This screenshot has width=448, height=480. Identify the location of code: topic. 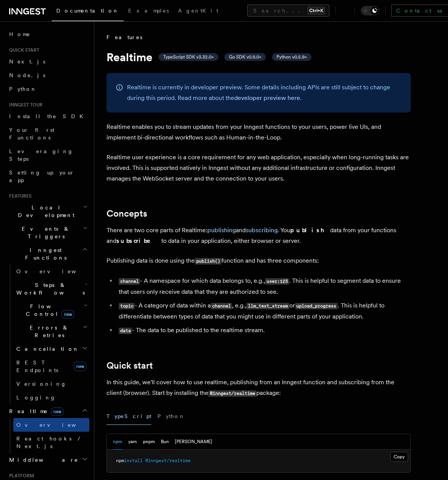
(127, 306).